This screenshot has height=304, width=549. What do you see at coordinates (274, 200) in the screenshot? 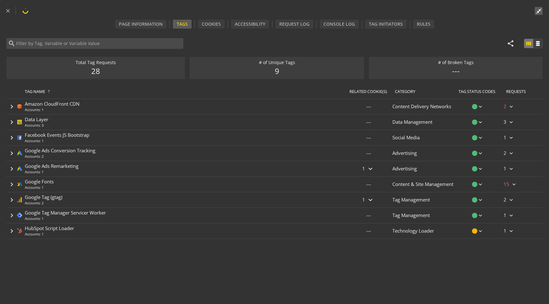
I see `mat-expansion-panel-header: tagGoogle Tag (gtag)Accounts: 21Tag Management2` at bounding box center [274, 200].